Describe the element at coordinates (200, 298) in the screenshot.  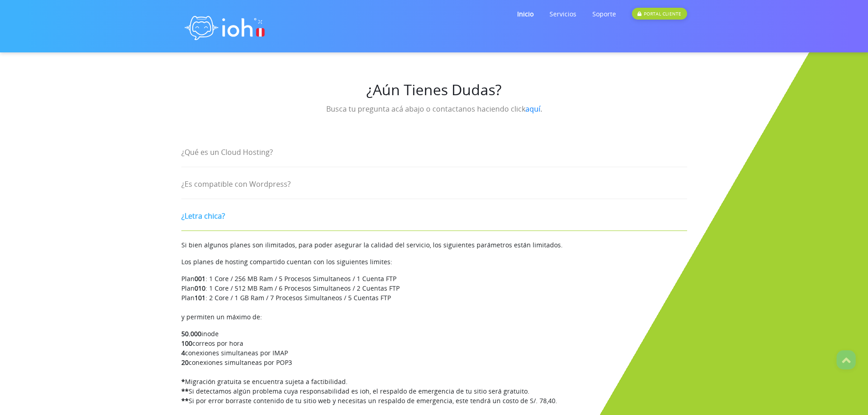
I see `strong: 101` at that location.